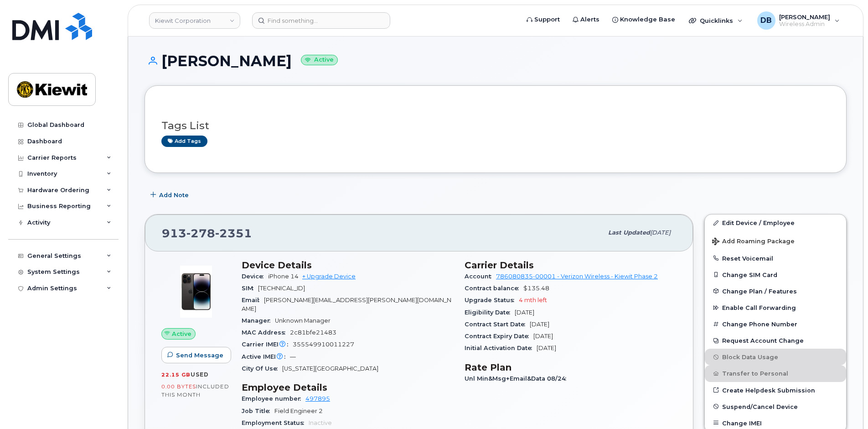  What do you see at coordinates (775, 291) in the screenshot?
I see `button: Change Plan / Features` at bounding box center [775, 291].